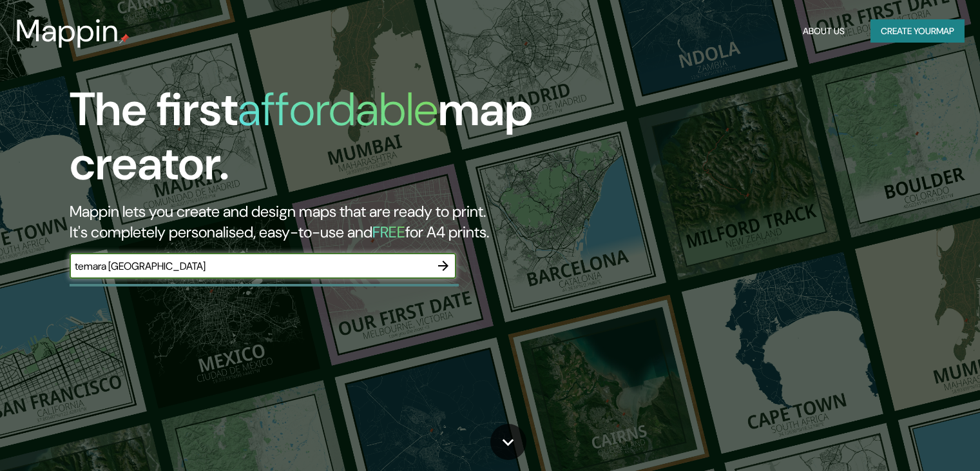 The width and height of the screenshot is (980, 471). I want to click on h3: Mappin, so click(67, 31).